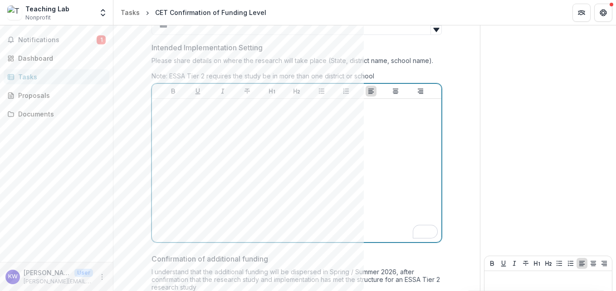 This screenshot has width=616, height=291. What do you see at coordinates (193, 12) in the screenshot?
I see `nav: breadcrumb` at bounding box center [193, 12].